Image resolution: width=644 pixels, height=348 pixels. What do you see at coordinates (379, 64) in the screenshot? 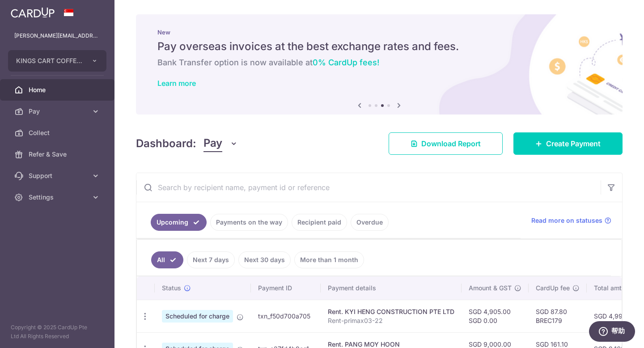
I see `img: International Invoice Banner` at bounding box center [379, 64].